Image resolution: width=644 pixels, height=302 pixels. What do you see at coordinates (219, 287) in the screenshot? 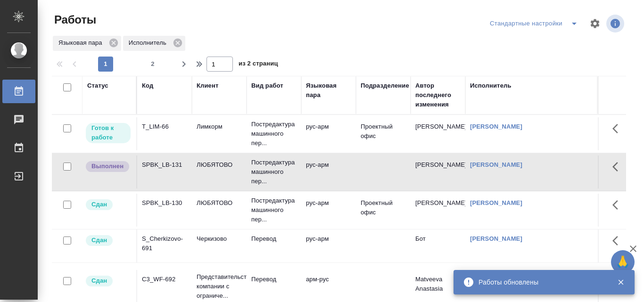
I see `p: Представительство компании с ограниче...` at bounding box center [219, 287].